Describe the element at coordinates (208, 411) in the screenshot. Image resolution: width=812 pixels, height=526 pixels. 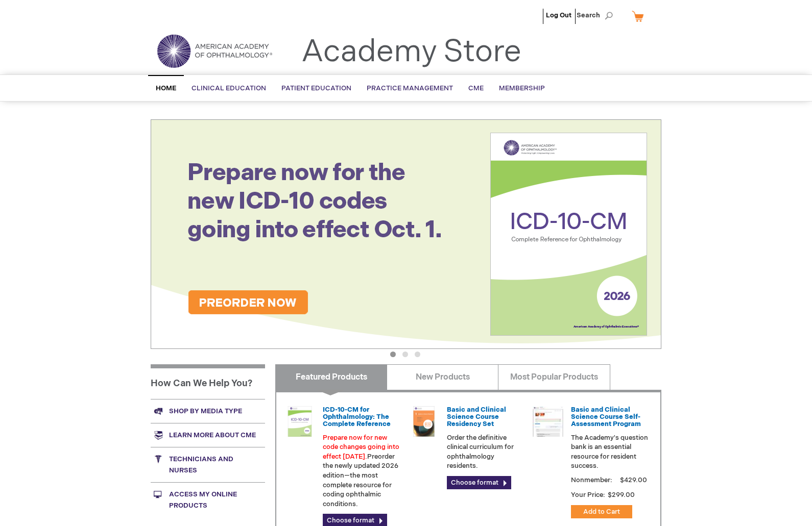
I see `a: Shop by media type` at that location.